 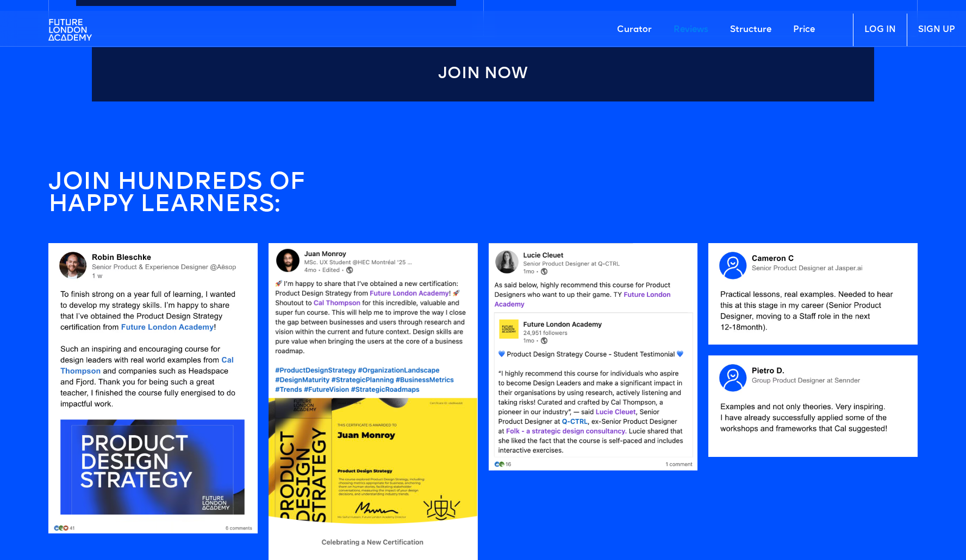 I want to click on a: Curator, so click(x=634, y=30).